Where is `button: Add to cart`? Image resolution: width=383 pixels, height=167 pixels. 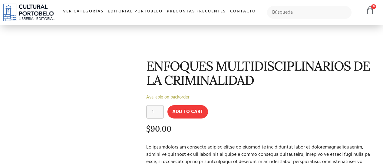
button: Add to cart is located at coordinates (188, 112).